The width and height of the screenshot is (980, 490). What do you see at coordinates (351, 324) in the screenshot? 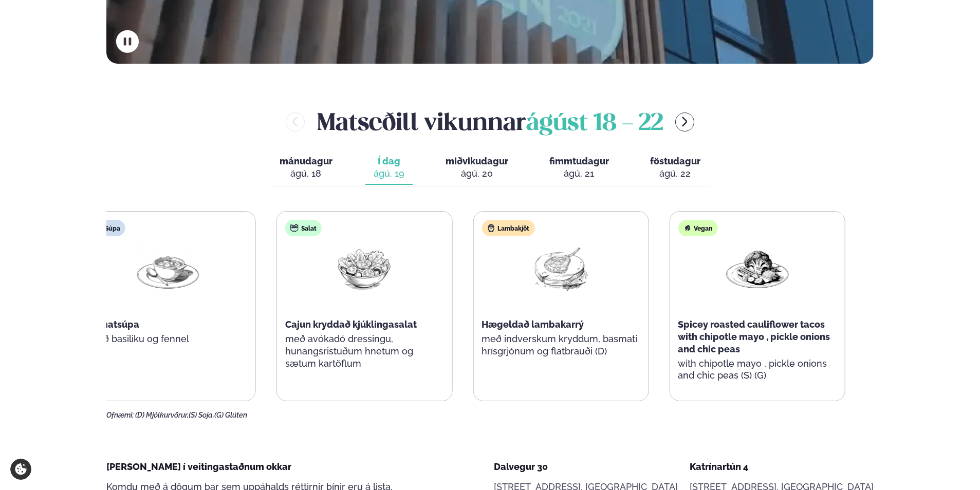
I see `span: Cajun kryddað kjúklingasalat` at bounding box center [351, 324].